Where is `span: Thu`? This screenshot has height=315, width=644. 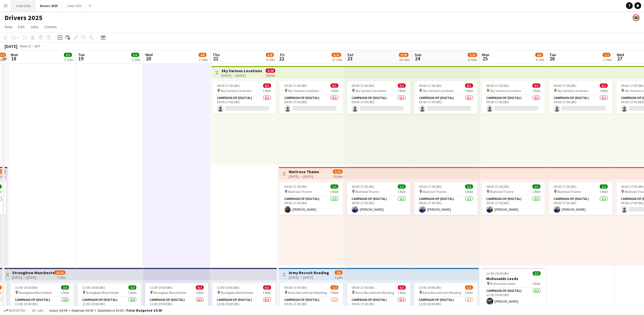 span: Thu is located at coordinates (216, 55).